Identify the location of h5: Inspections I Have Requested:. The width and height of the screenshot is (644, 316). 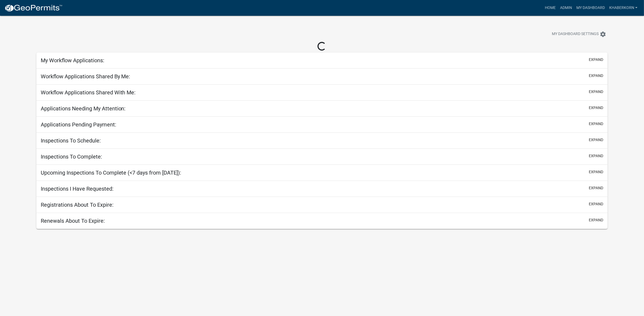
(78, 188).